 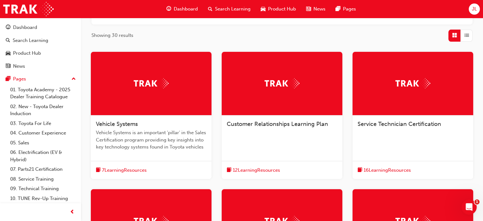 What do you see at coordinates (40, 40) in the screenshot?
I see `a: Search Learning` at bounding box center [40, 40].